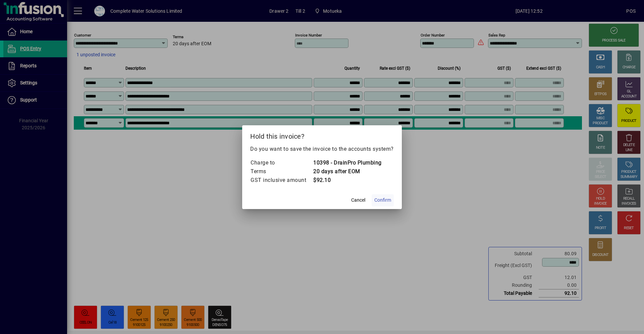 The image size is (644, 334). Describe the element at coordinates (358, 200) in the screenshot. I see `button: Cancel` at that location.